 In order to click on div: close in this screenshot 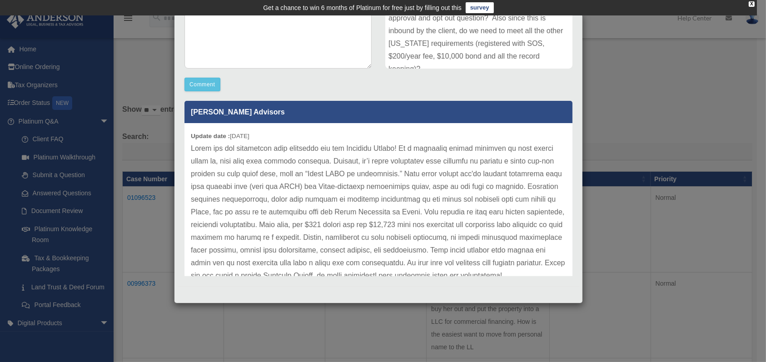, I will do `click(751, 4)`.